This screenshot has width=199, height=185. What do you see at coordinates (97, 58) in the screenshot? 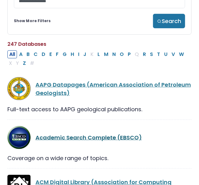
I see `div: Alpha-list to filter by first letter of database name` at bounding box center [97, 58].